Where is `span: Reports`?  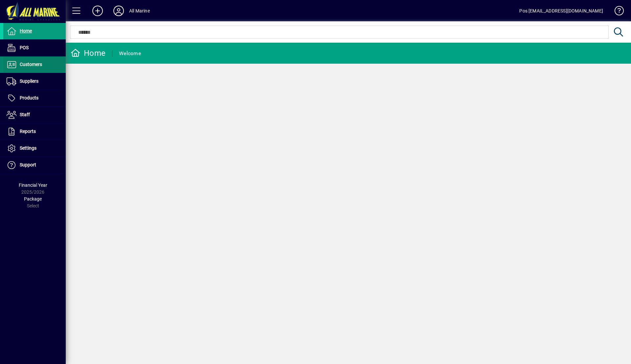 span: Reports is located at coordinates (28, 131).